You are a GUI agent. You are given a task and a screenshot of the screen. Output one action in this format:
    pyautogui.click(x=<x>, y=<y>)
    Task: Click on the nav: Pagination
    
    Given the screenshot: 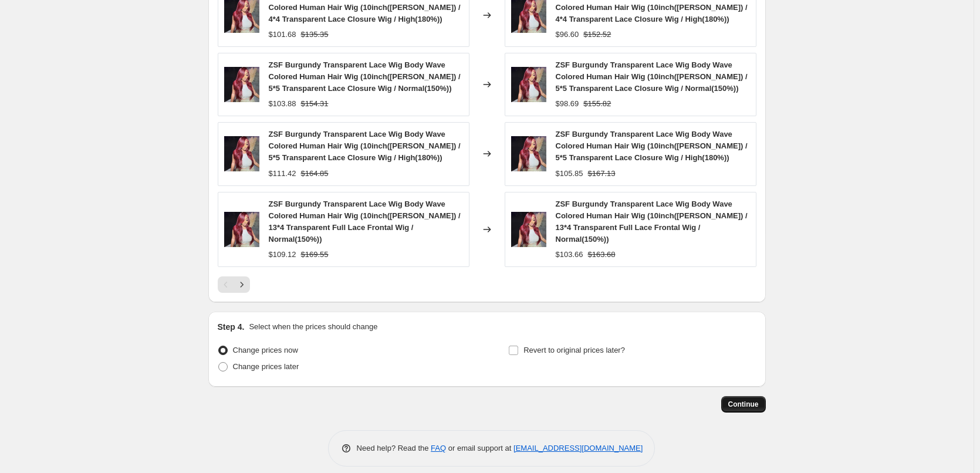 What is the action you would take?
    pyautogui.click(x=233, y=285)
    